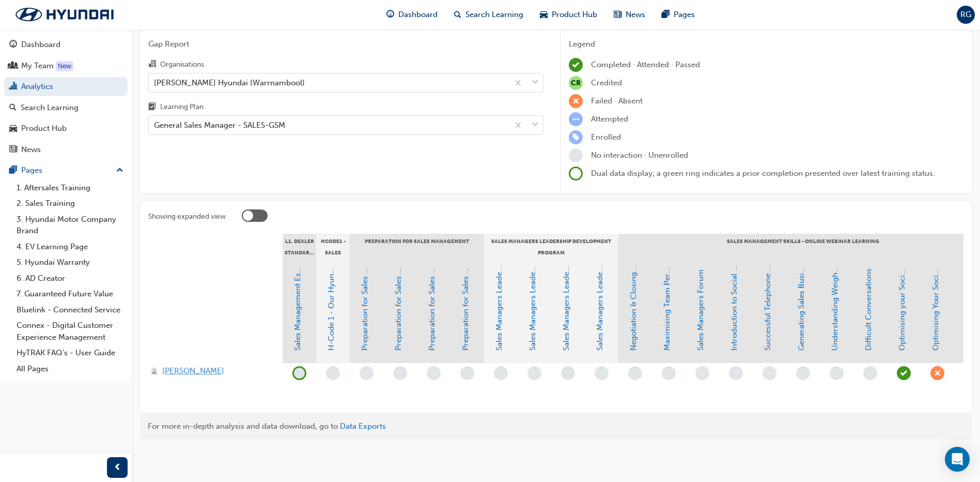 The height and width of the screenshot is (482, 980). What do you see at coordinates (65, 66) in the screenshot?
I see `a: My Team` at bounding box center [65, 66].